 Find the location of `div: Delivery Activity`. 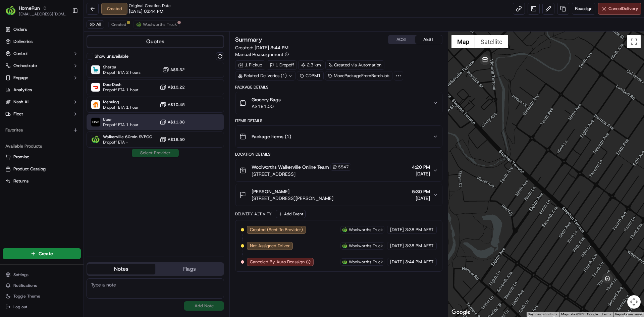

div: Delivery Activity is located at coordinates (253, 214).